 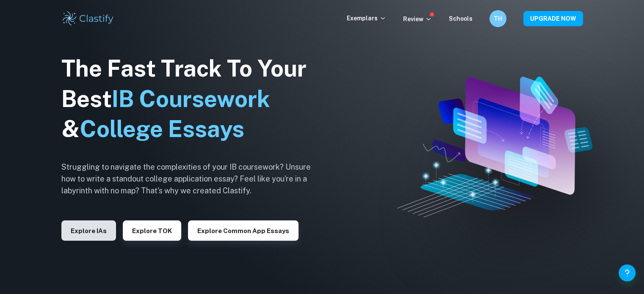 I want to click on span: College Essays, so click(x=161, y=129).